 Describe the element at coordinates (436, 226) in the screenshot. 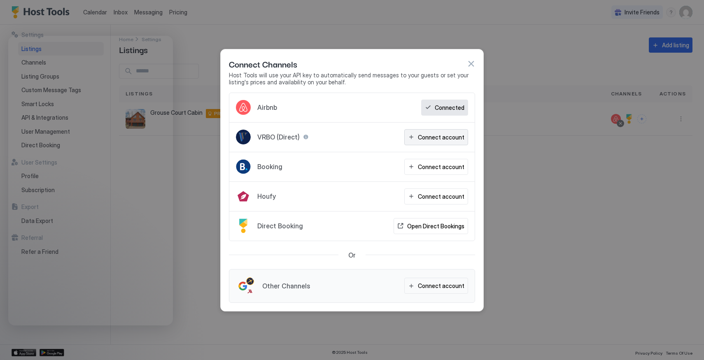

I see `div: Open Direct Bookings` at that location.